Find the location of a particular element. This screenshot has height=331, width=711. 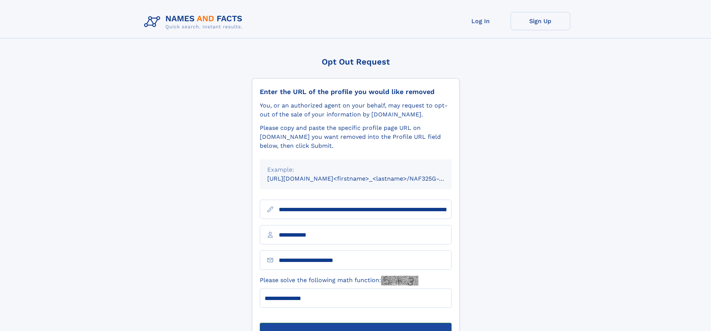

div: Enter the URL of the profile you would like removed is located at coordinates (356, 92).